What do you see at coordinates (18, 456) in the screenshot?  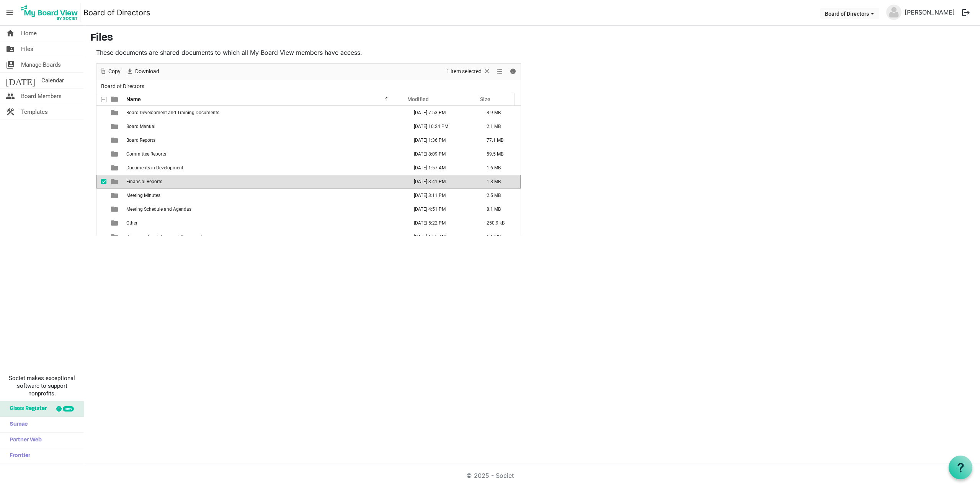 I see `span: Frontier` at bounding box center [18, 456].